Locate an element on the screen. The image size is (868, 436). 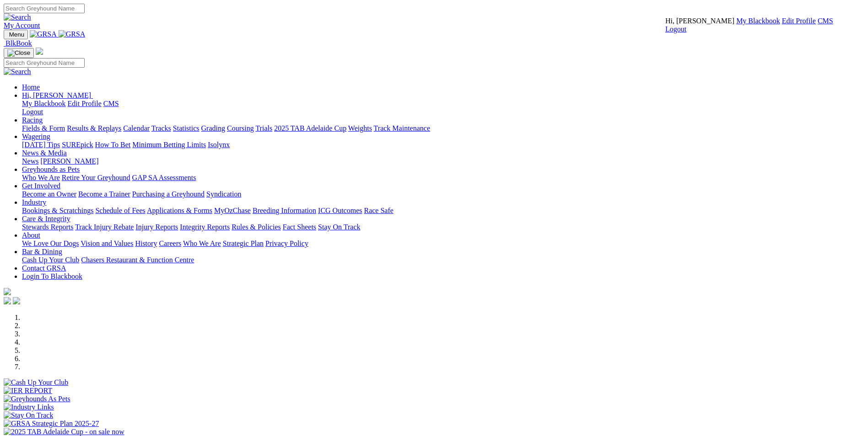
img: GRSA Strategic Plan 2025-27 is located at coordinates (51, 424).